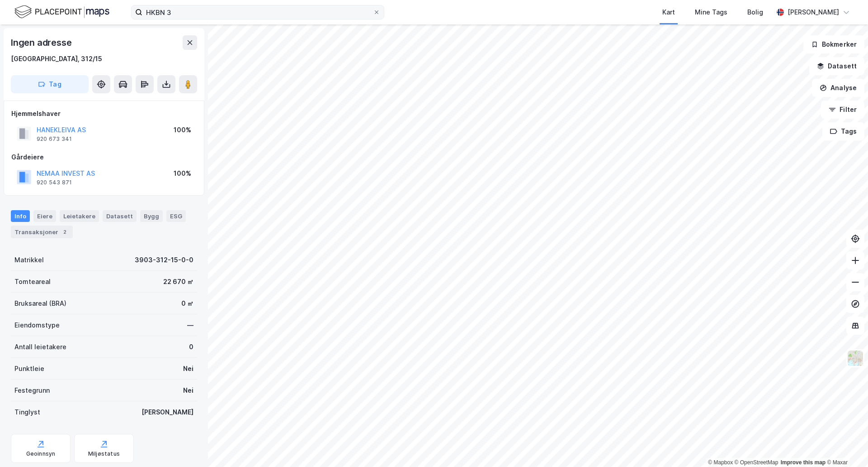 The width and height of the screenshot is (868, 467). I want to click on button: Analyse, so click(838, 88).